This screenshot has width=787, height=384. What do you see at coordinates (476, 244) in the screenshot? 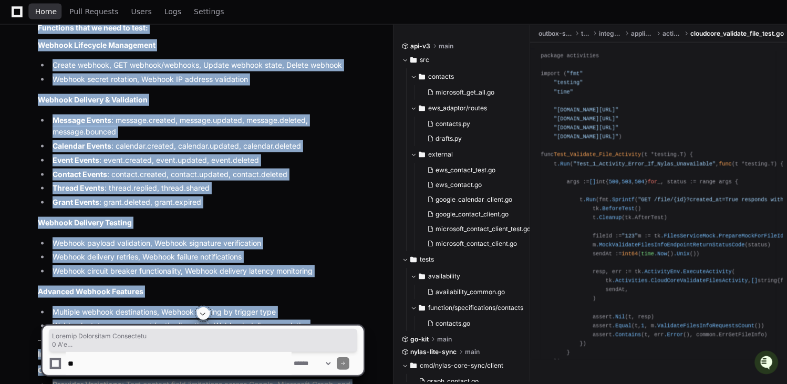
I see `button: microsoft_contact_client.go` at bounding box center [476, 244].